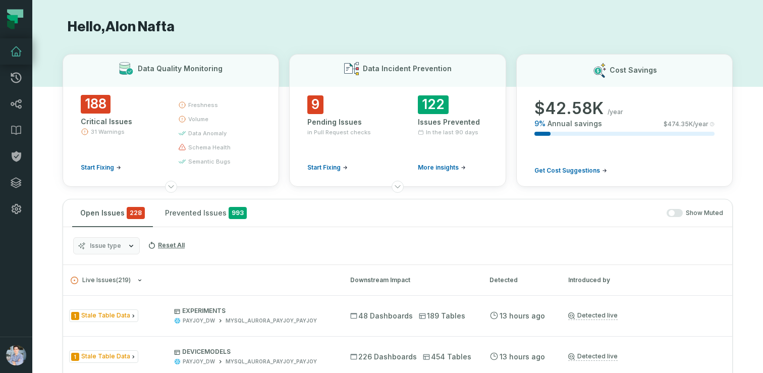 This screenshot has width=763, height=373. What do you see at coordinates (453, 122) in the screenshot?
I see `div: Issues Prevented` at bounding box center [453, 122].